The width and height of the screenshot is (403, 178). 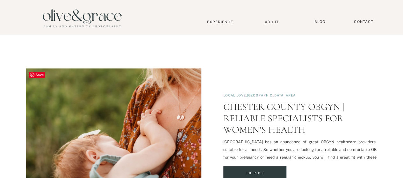 I want to click on a: BLOG, so click(x=320, y=22).